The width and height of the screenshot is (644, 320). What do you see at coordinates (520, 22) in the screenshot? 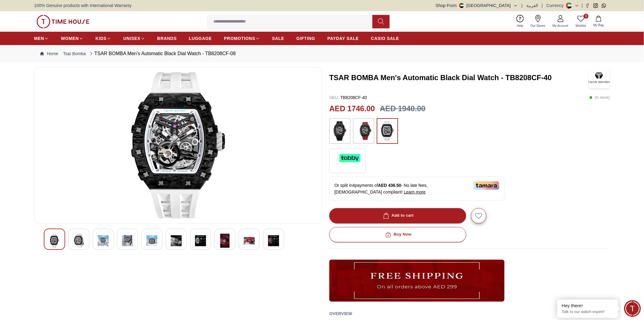
I see `a: Help` at bounding box center [520, 22].